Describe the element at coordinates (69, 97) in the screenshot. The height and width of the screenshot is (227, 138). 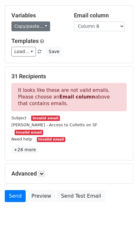
I see `p: It looks like these are not valid emails. Please choose an above that contains emails.` at that location.